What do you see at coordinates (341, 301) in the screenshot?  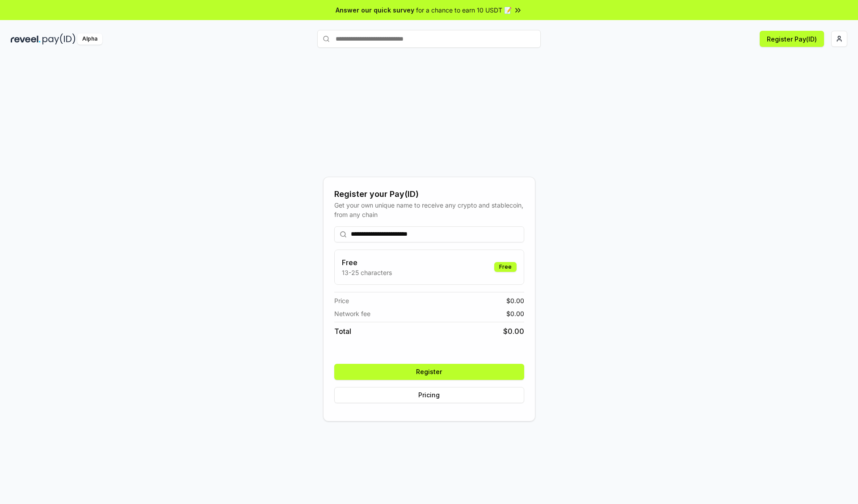 I see `span: Price` at bounding box center [341, 301].